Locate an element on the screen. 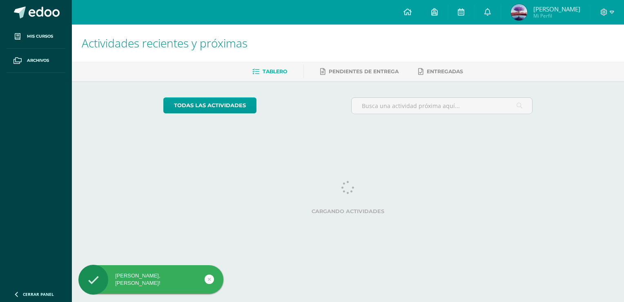 This screenshot has height=302, width=624. span: Mis cursos is located at coordinates (40, 36).